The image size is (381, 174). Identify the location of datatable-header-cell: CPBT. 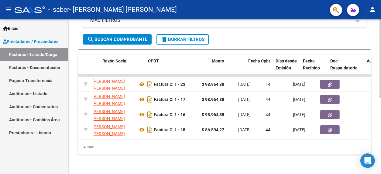
(177, 68).